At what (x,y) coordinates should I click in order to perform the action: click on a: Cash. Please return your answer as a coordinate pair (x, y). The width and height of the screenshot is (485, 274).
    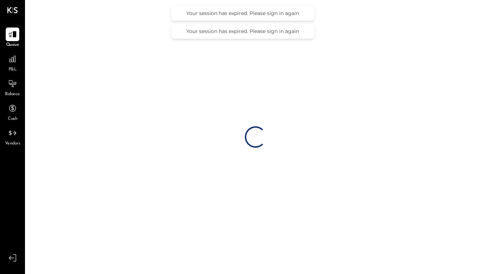
    Looking at the image, I should click on (13, 112).